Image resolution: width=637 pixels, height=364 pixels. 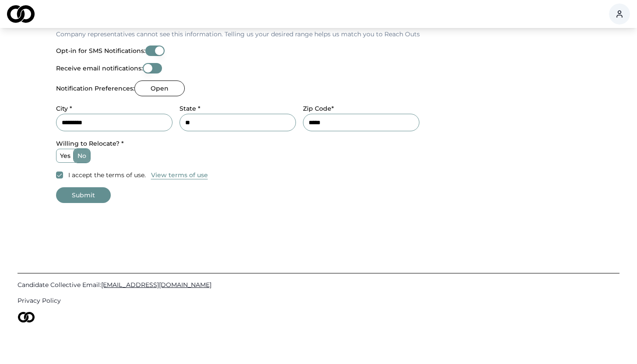 I want to click on button: View terms of use, so click(x=180, y=176).